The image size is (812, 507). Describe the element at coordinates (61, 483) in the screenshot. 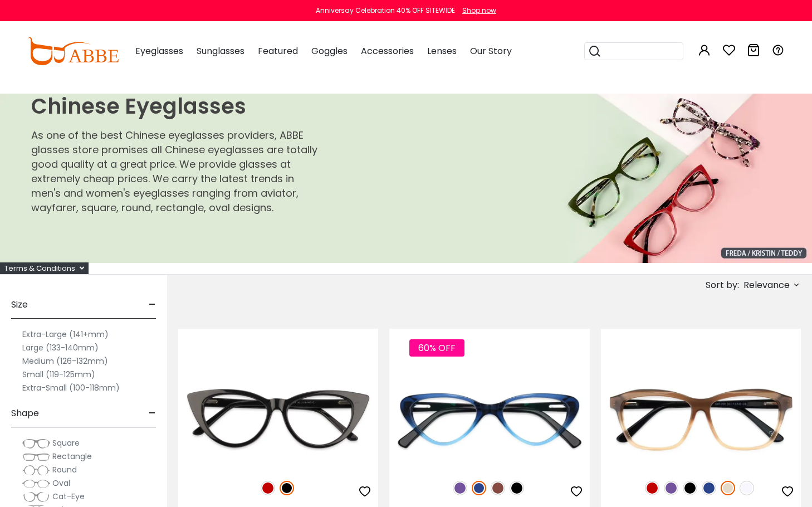

I see `span: Oval` at that location.